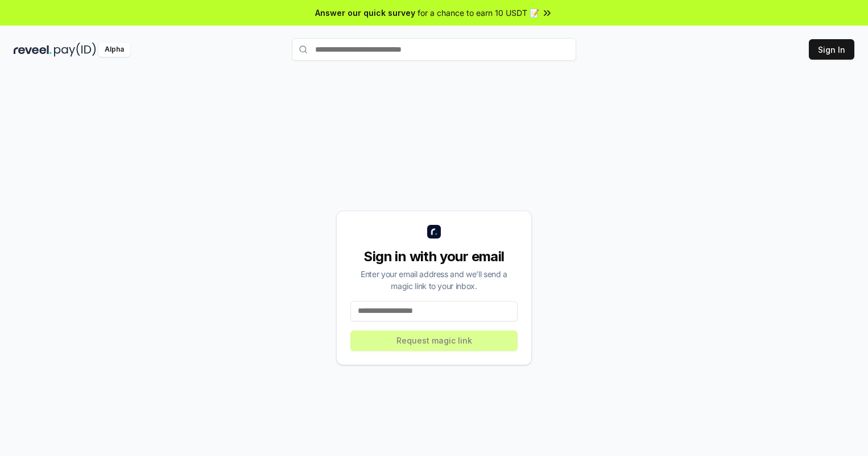 The height and width of the screenshot is (456, 868). I want to click on div: Sign in with your email, so click(434, 256).